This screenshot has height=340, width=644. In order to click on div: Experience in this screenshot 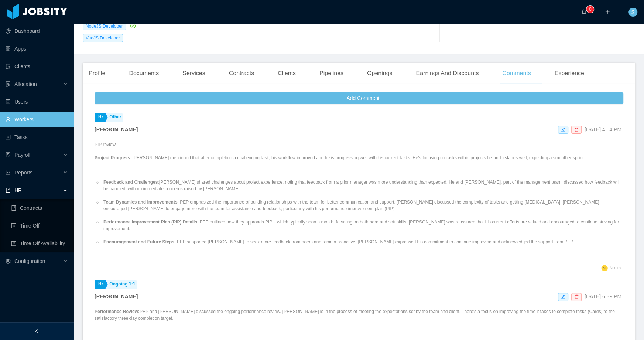, I will do `click(569, 73)`.